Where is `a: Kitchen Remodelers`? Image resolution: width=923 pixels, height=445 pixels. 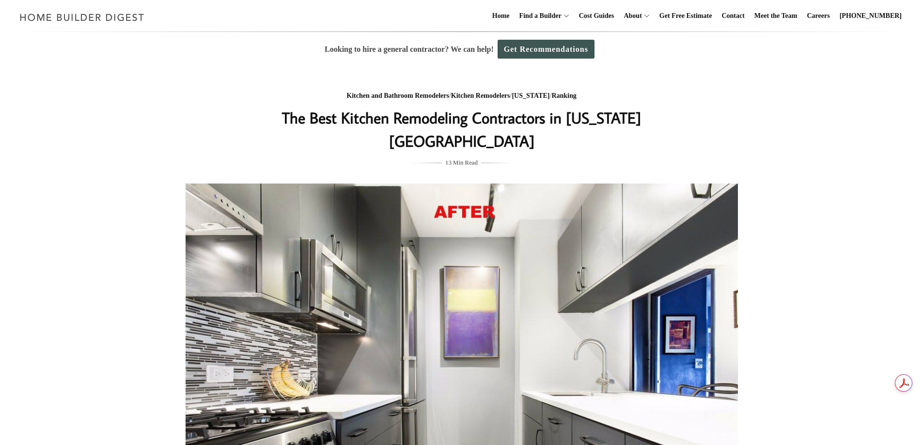 a: Kitchen Remodelers is located at coordinates (480, 95).